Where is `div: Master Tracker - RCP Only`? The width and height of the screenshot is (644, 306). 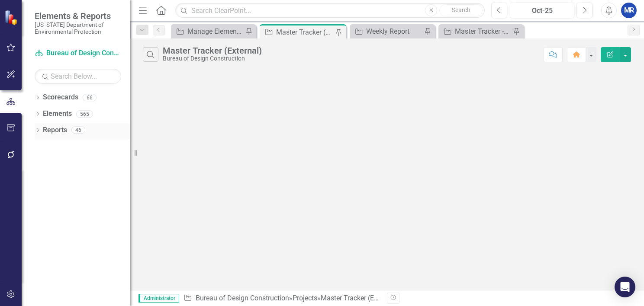
div: Master Tracker - RCP Only is located at coordinates (483, 31).